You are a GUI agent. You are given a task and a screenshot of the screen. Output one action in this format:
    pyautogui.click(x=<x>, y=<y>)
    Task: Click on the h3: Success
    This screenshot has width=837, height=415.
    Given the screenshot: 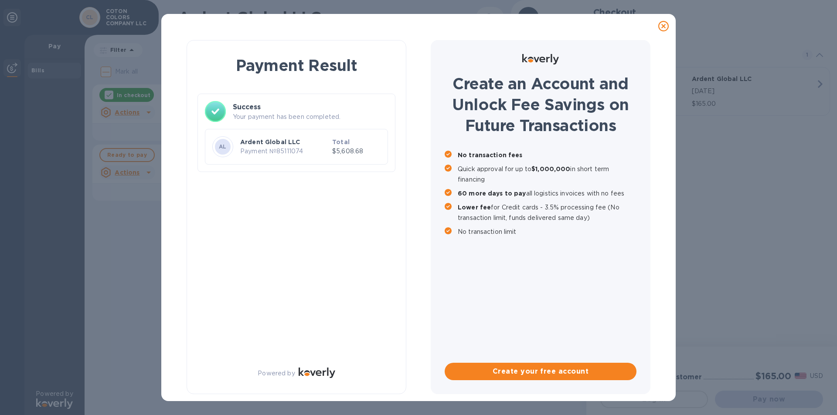 What is the action you would take?
    pyautogui.click(x=310, y=107)
    